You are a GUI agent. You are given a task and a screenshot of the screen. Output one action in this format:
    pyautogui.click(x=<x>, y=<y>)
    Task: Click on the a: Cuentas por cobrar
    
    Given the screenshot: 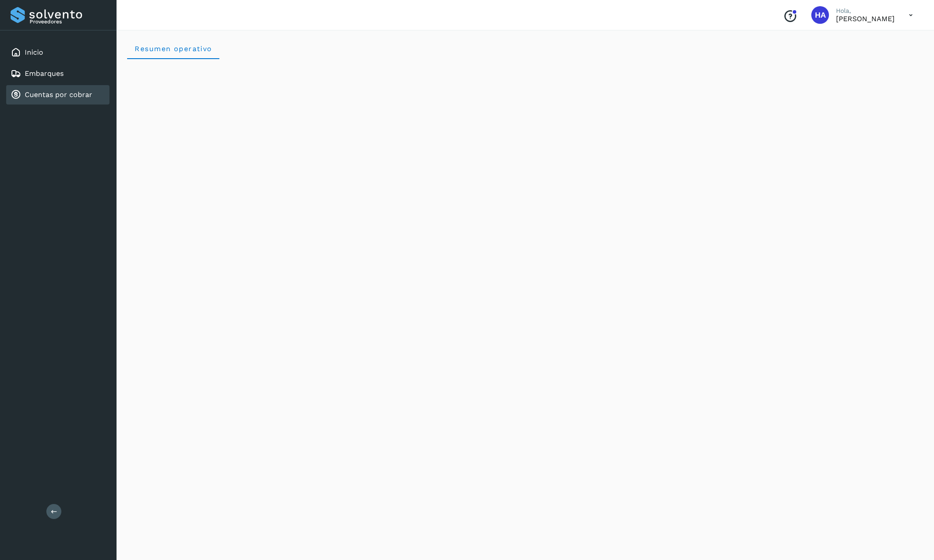 What is the action you would take?
    pyautogui.click(x=58, y=94)
    